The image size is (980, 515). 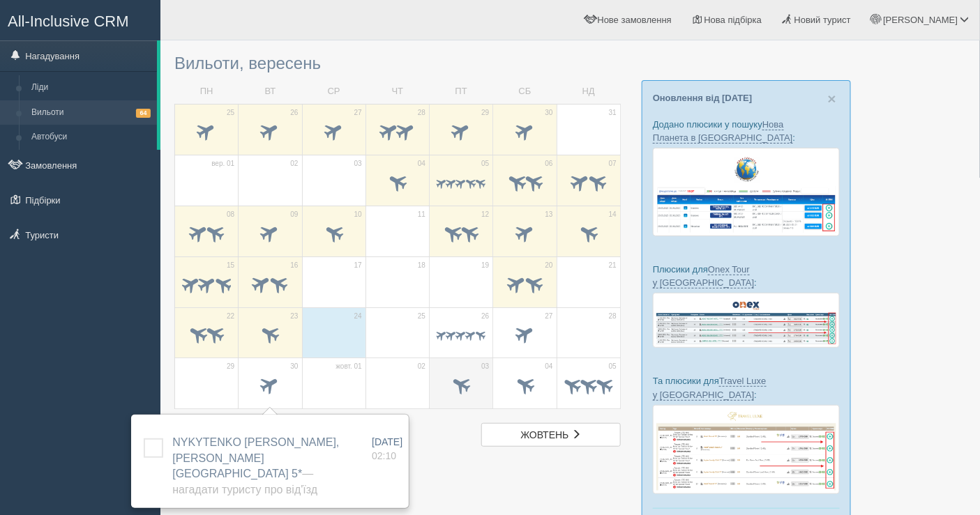 I want to click on span: 23, so click(x=294, y=316).